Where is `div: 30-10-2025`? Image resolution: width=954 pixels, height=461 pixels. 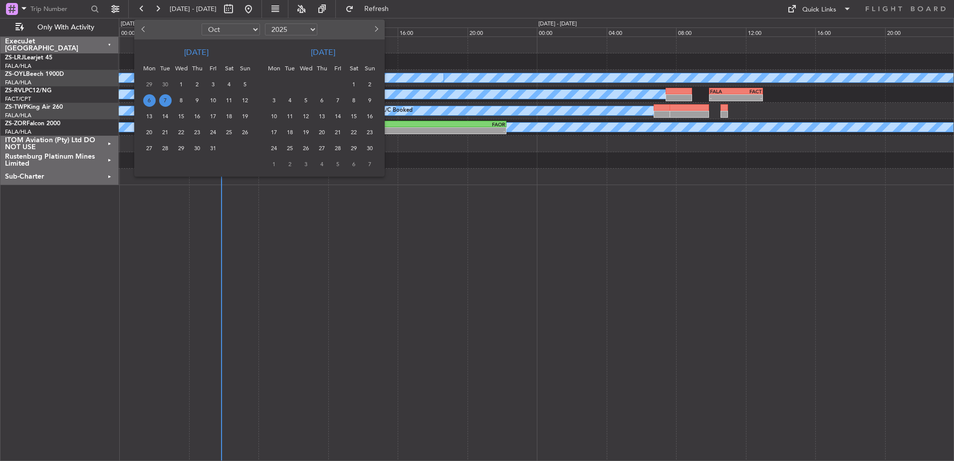 div: 30-10-2025 is located at coordinates (197, 148).